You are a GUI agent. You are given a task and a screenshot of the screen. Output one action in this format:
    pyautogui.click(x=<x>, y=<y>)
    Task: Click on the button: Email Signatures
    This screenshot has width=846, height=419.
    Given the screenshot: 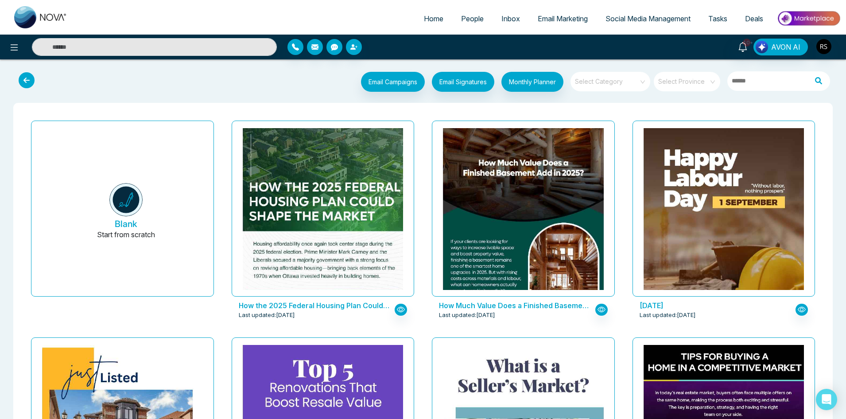 What is the action you would take?
    pyautogui.click(x=463, y=81)
    